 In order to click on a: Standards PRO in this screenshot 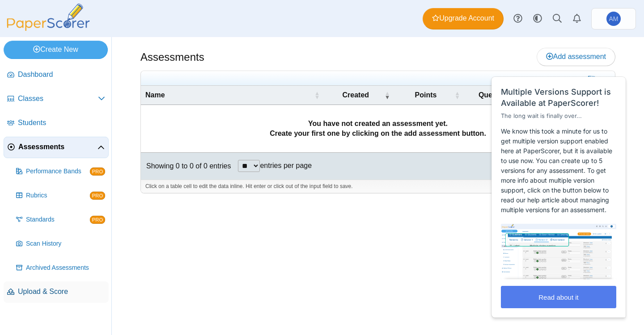, I will do `click(61, 219)`.